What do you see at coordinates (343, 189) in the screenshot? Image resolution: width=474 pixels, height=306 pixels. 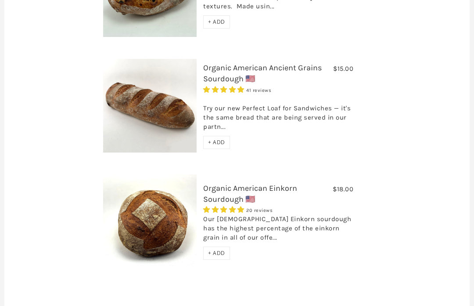 I see `span: $18.00` at bounding box center [343, 189].